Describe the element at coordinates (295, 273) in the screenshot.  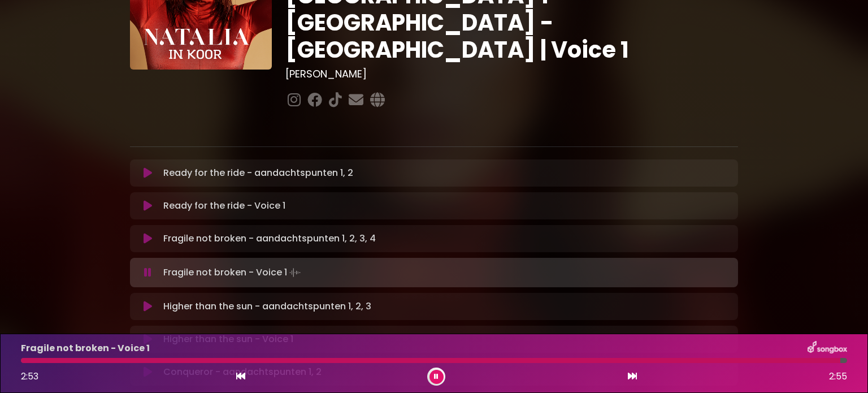
I see `img: waveform4.gif` at that location.